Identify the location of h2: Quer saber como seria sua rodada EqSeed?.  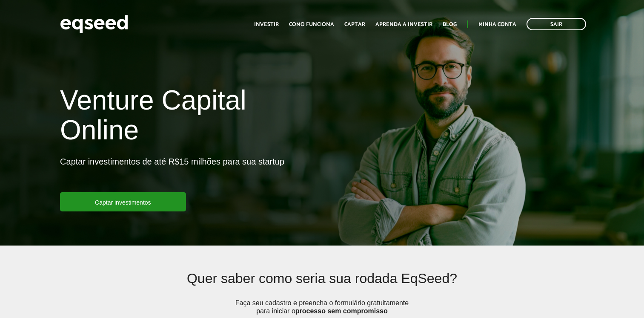
(322, 284).